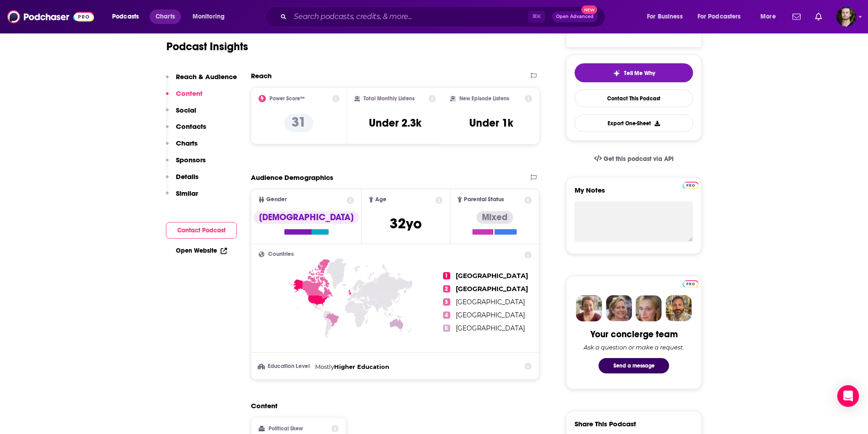 Image resolution: width=868 pixels, height=434 pixels. I want to click on span: More, so click(768, 17).